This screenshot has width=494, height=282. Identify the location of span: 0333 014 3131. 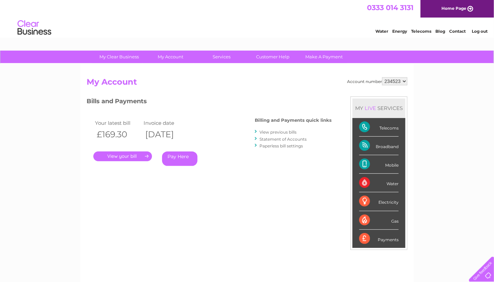
(391, 7).